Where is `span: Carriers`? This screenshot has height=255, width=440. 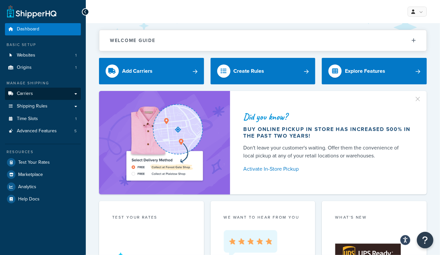 span: Carriers is located at coordinates (25, 93).